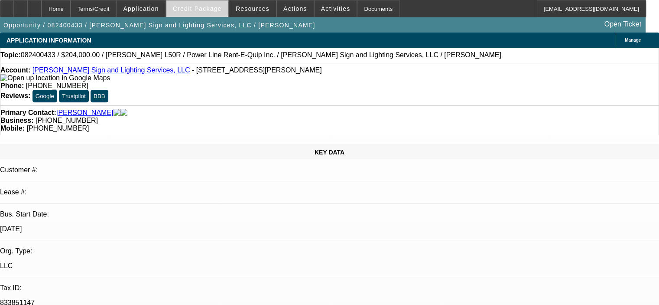  I want to click on button: Google, so click(45, 96).